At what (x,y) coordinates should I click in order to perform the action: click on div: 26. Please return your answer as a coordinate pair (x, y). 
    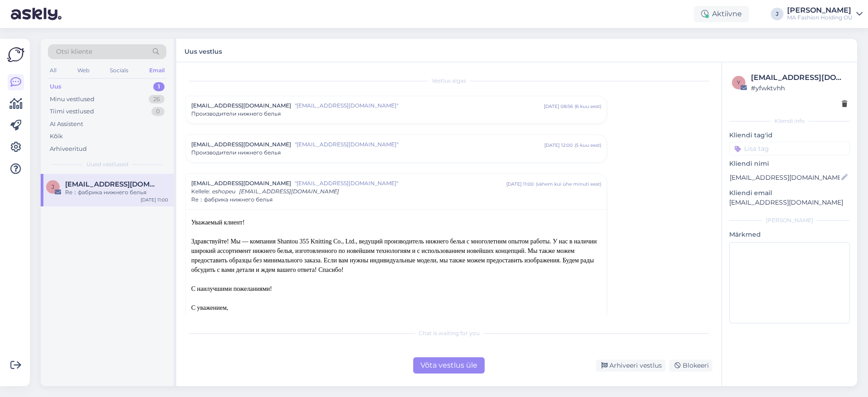
    Looking at the image, I should click on (156, 100).